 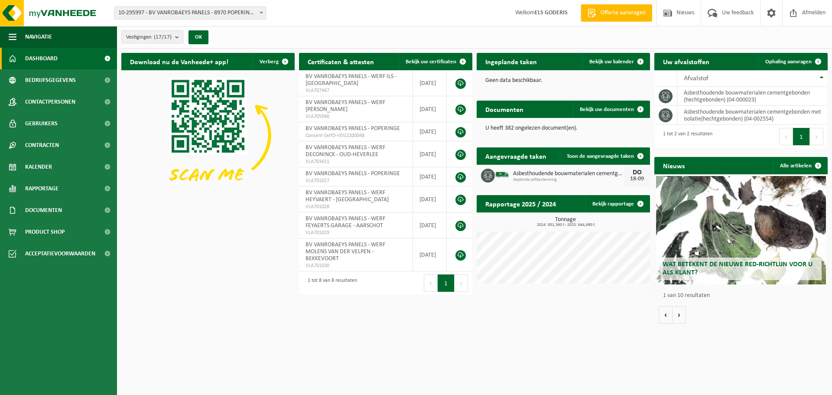 I want to click on span: BV VANROBAEYS PANELS - WERF MOLENS VAN DER VELPEN - BEKKEVOORT, so click(x=345, y=251).